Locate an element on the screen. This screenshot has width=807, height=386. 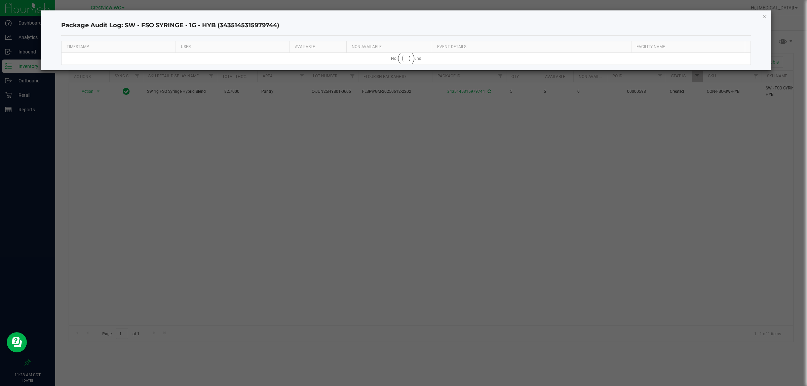
th: NON AVAILABLE is located at coordinates (389, 47).